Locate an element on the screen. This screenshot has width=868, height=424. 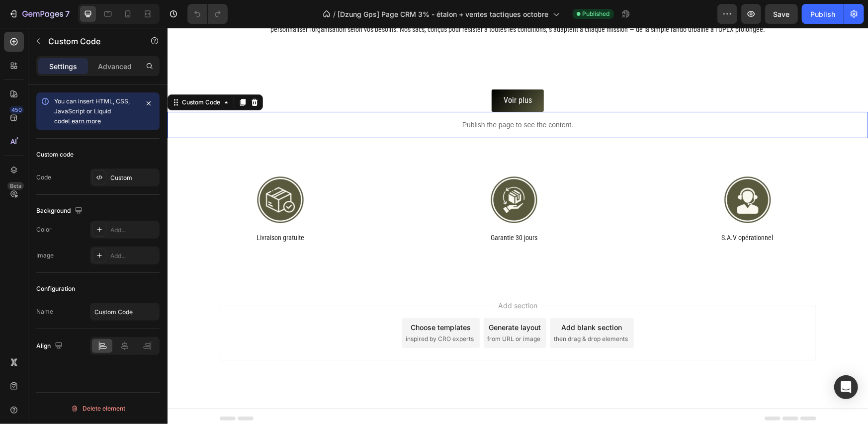
p: Custom Code is located at coordinates (90, 41).